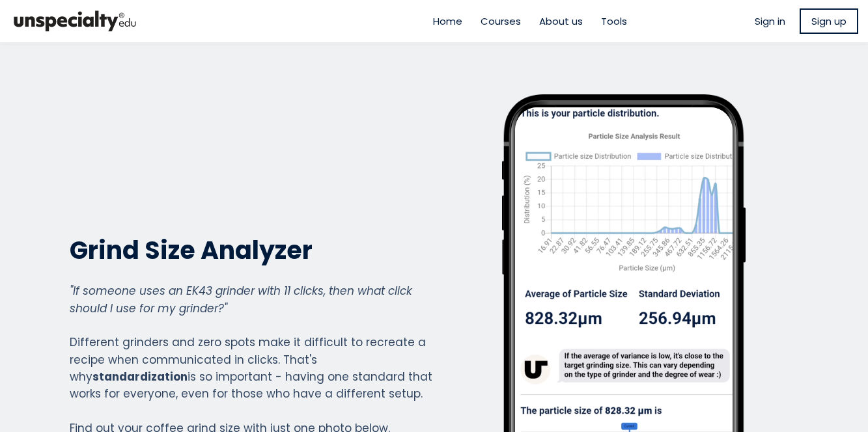 The width and height of the screenshot is (868, 432). I want to click on a: Courses, so click(501, 21).